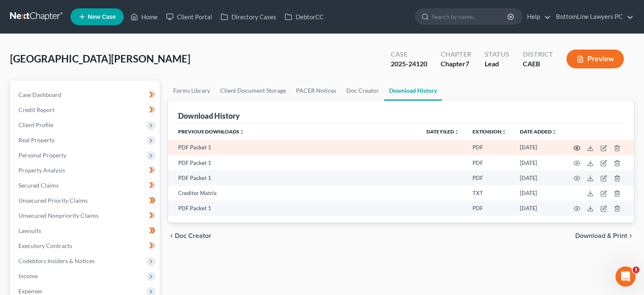 This screenshot has width=644, height=295. I want to click on span: Expenses, so click(30, 291).